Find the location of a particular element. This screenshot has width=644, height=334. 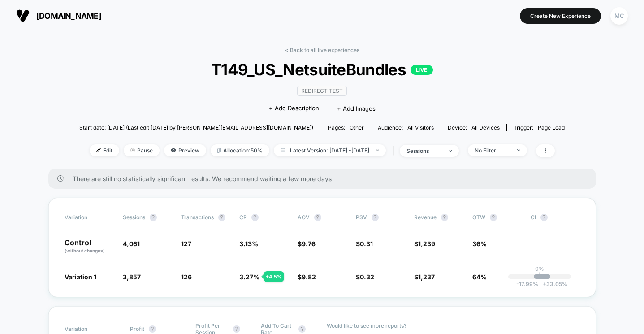

span: + Add Images is located at coordinates (356, 108).